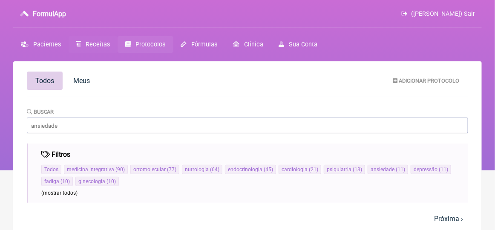 The height and width of the screenshot is (230, 495). Describe the element at coordinates (90, 169) in the screenshot. I see `span: medicina integrativa` at that location.